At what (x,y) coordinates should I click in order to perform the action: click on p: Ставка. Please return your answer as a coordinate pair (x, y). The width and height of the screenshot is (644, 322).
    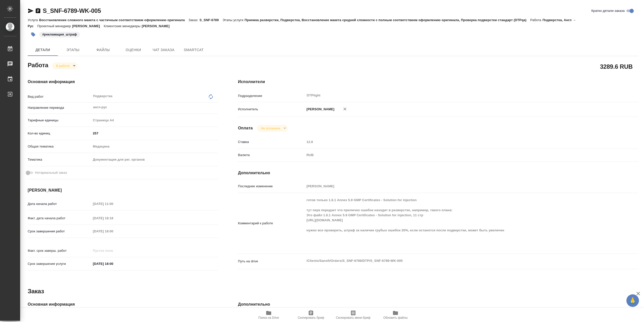
    Looking at the image, I should click on (271, 142).